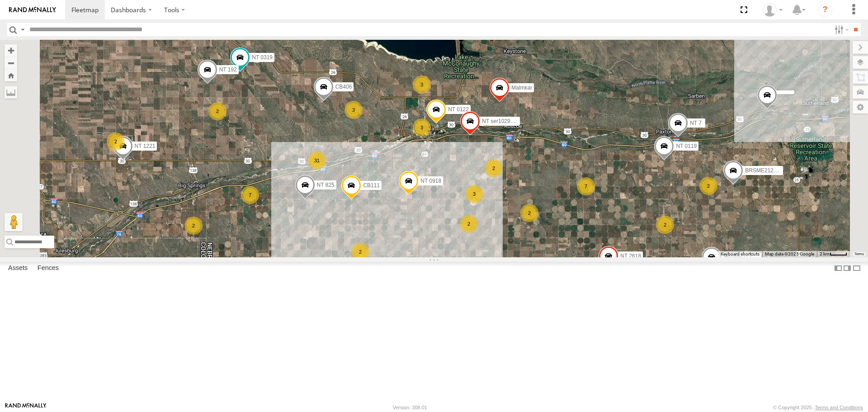 Image resolution: width=868 pixels, height=412 pixels. I want to click on span: NT 0119, so click(686, 146).